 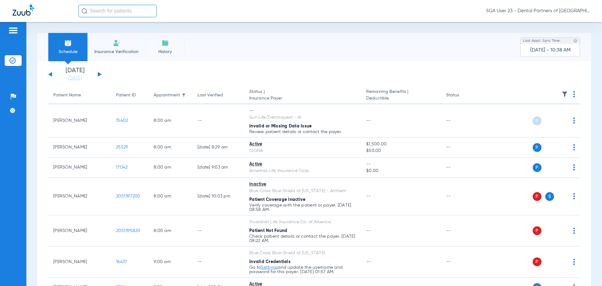 What do you see at coordinates (550, 196) in the screenshot?
I see `span: S` at bounding box center [550, 196].